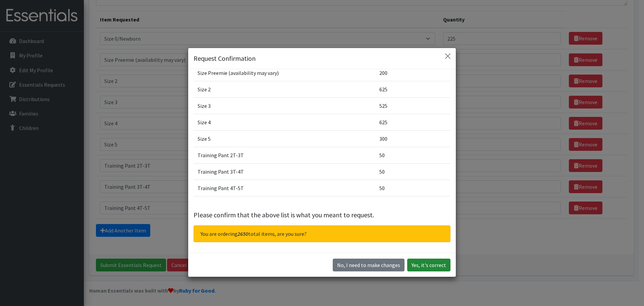  I want to click on span: 2650, so click(243, 234).